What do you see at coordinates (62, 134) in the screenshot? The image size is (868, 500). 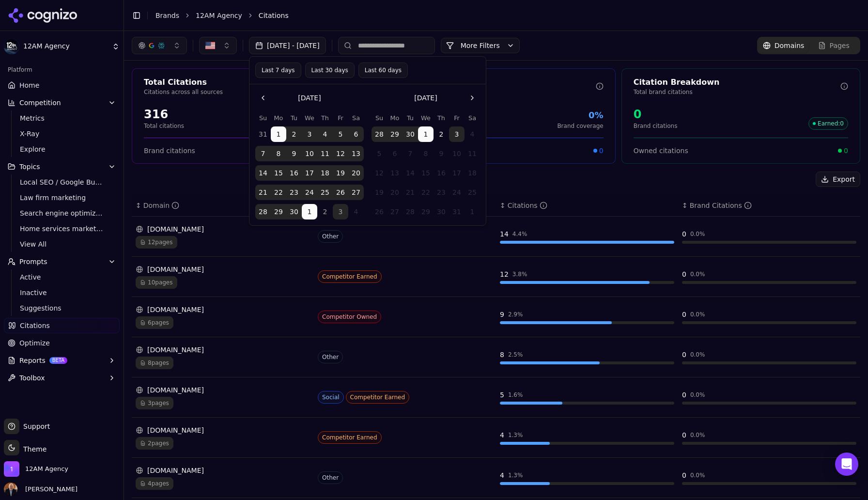 I see `span: X-Ray` at bounding box center [62, 134].